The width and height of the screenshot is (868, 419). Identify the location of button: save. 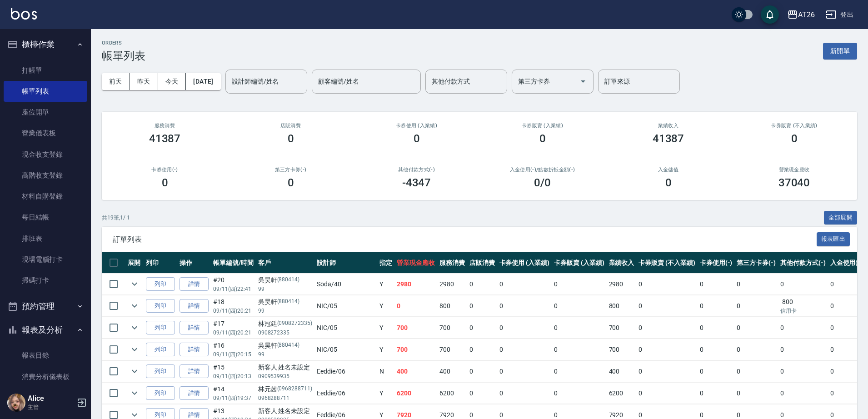
(770, 14).